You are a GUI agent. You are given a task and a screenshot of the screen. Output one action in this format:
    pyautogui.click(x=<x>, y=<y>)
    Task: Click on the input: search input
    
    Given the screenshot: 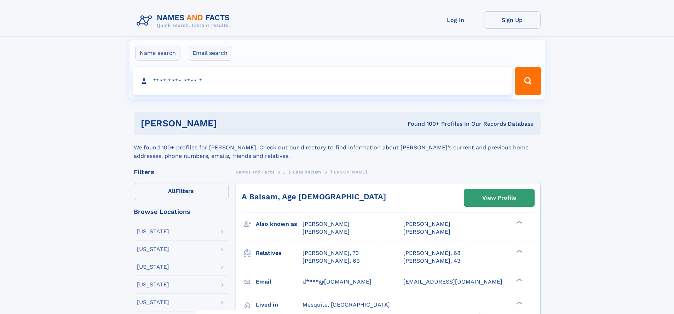 What is the action you would take?
    pyautogui.click(x=322, y=81)
    